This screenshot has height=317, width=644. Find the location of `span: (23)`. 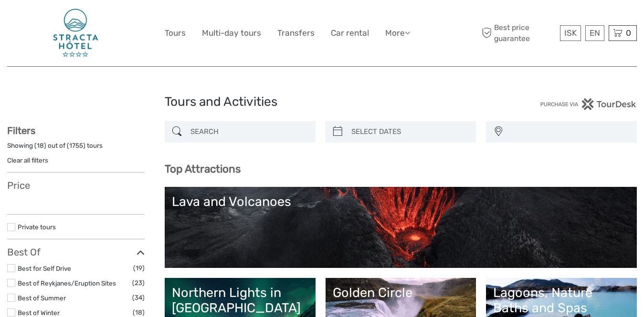

span: (23) is located at coordinates (138, 282).